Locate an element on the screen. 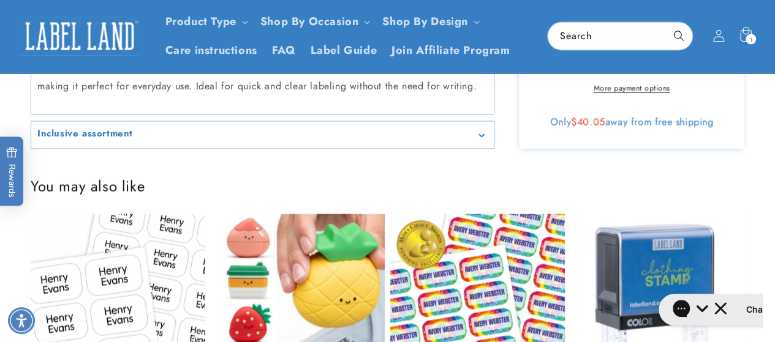  span: FAQ is located at coordinates (283, 50).